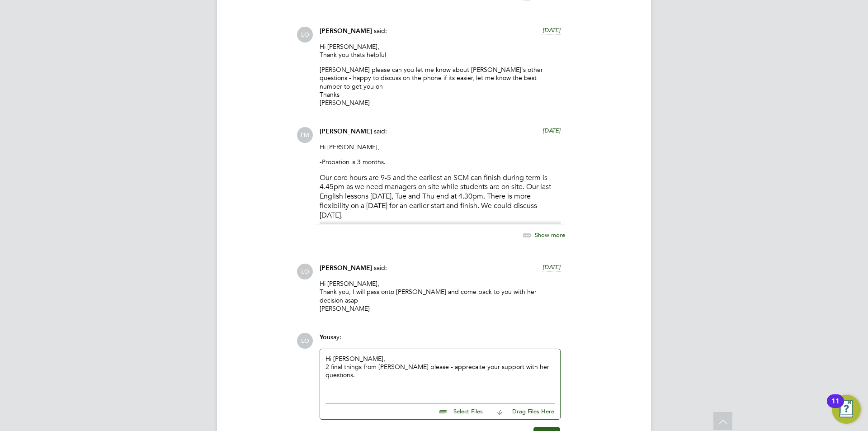 The image size is (868, 431). What do you see at coordinates (835, 407) in the screenshot?
I see `div: 11` at bounding box center [835, 407].